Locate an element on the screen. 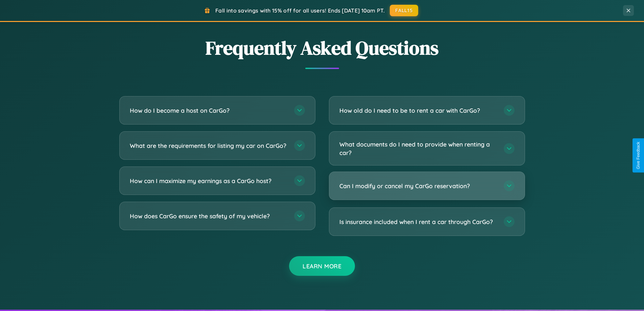  h3: How can I maximize my earnings as a CarGo host? is located at coordinates (209, 181).